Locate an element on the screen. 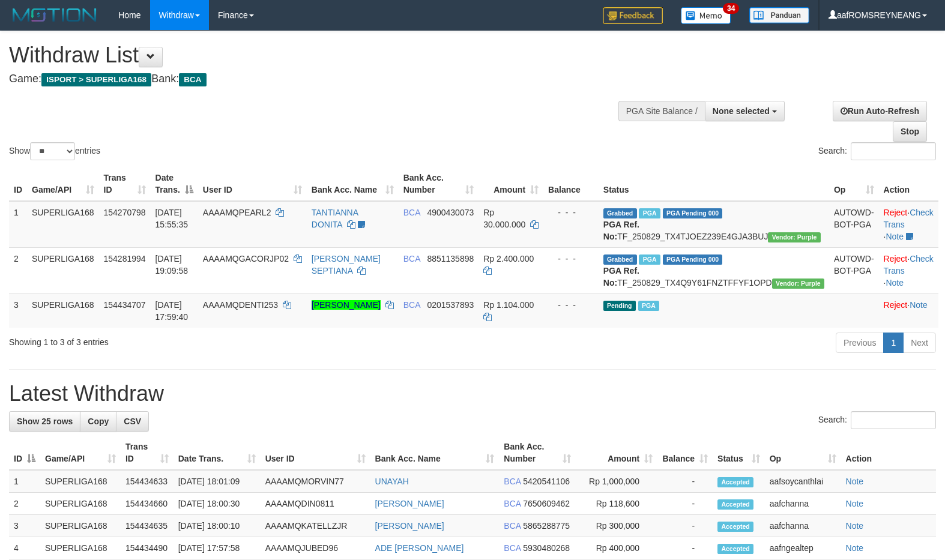 The image size is (945, 560). a: CSV is located at coordinates (132, 421).